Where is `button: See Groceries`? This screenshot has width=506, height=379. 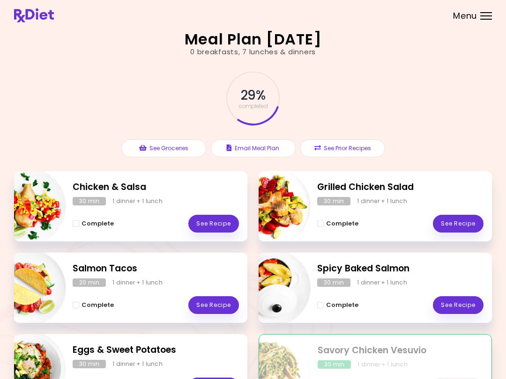
button: See Groceries is located at coordinates (163, 148).